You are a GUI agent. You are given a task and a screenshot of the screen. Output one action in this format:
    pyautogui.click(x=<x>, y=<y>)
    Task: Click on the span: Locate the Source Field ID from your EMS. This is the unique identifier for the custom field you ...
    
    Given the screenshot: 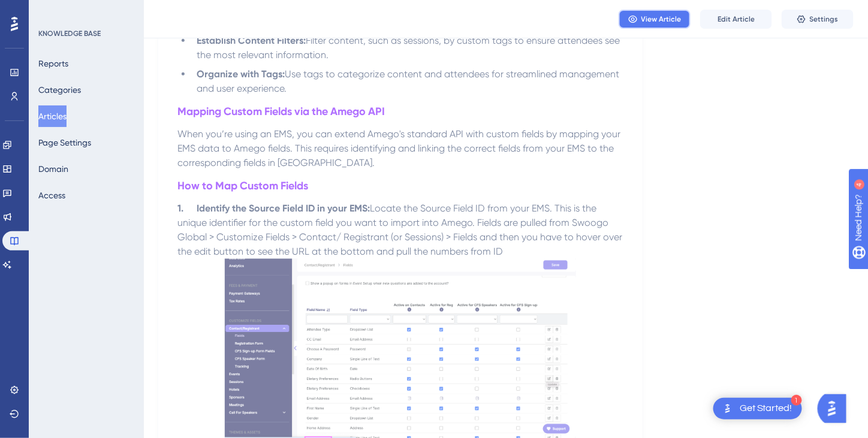 What is the action you would take?
    pyautogui.click(x=401, y=229)
    